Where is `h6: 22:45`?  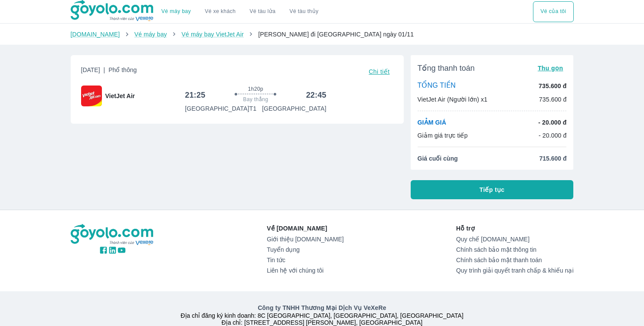
h6: 22:45 is located at coordinates (316, 95).